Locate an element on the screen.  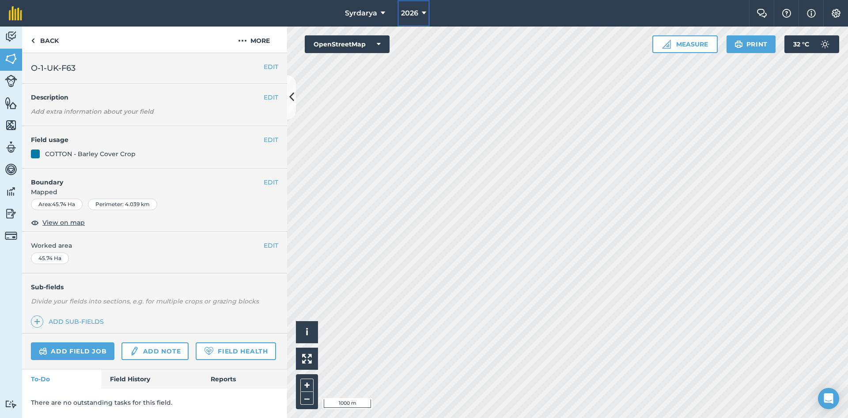
span: 2026 is located at coordinates (410, 13).